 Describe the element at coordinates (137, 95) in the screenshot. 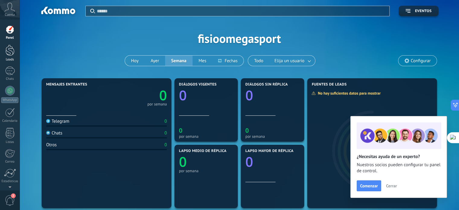

I see `a: 0` at that location.